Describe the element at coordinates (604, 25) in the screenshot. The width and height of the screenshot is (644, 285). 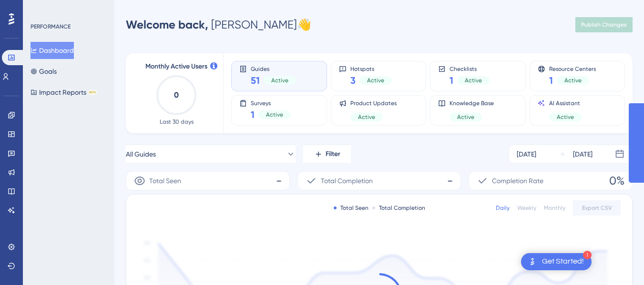
I see `span: Publish Changes` at that location.